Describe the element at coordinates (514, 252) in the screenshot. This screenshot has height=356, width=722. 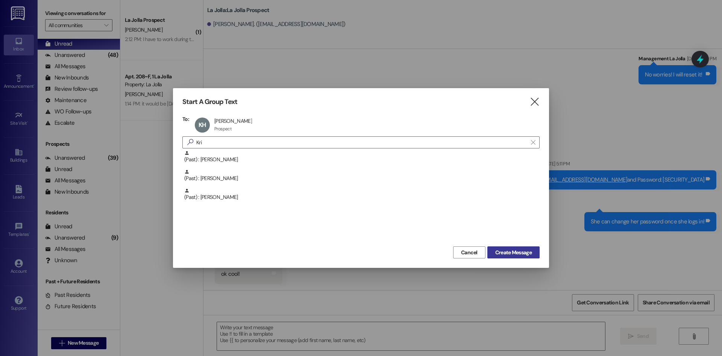
I see `span: Create Message` at that location.